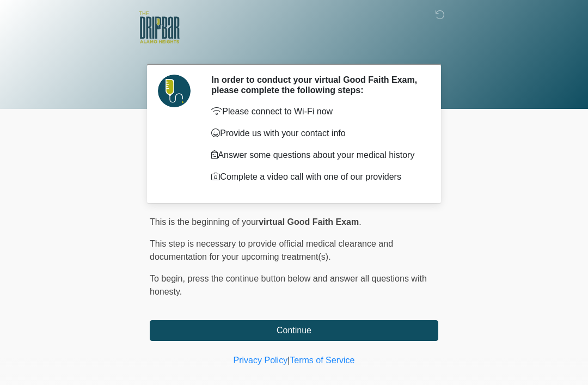  What do you see at coordinates (317, 133) in the screenshot?
I see `p: Provide us with your contact info` at bounding box center [317, 133].